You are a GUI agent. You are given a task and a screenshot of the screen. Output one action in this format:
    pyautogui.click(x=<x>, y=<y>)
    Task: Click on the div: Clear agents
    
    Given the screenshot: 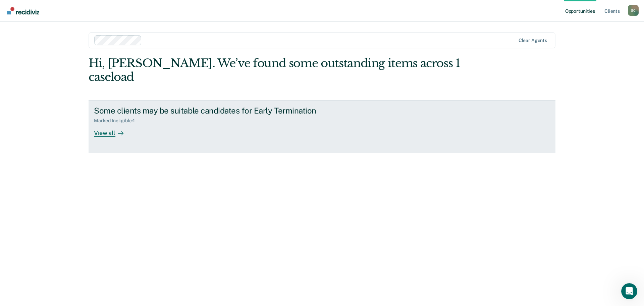 What is the action you would take?
    pyautogui.click(x=532, y=40)
    